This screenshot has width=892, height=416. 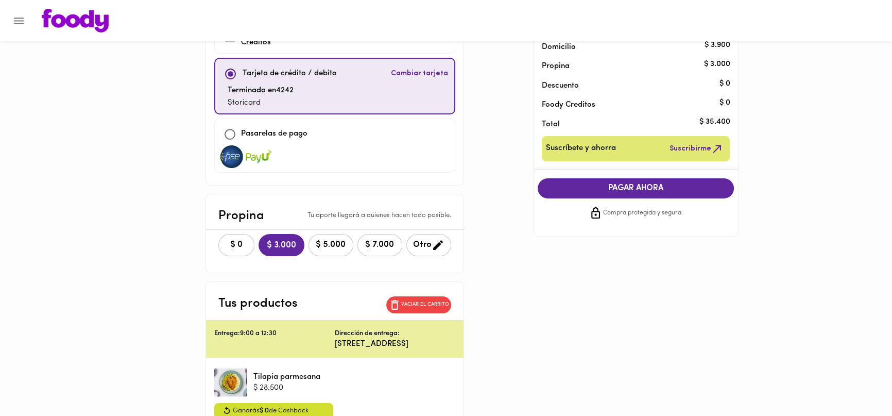 What do you see at coordinates (367, 333) in the screenshot?
I see `p: Dirección de entrega:` at bounding box center [367, 333].